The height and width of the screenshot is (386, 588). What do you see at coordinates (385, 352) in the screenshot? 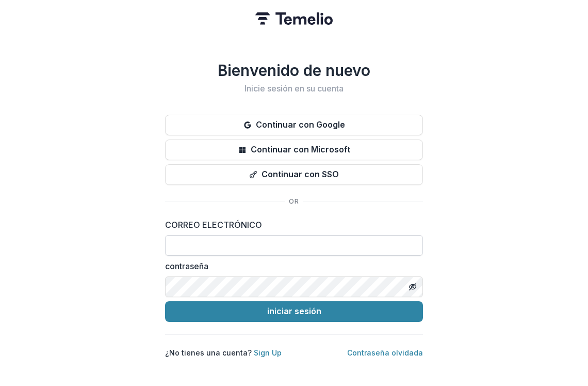
I see `a: Contraseña olvidada` at bounding box center [385, 352].